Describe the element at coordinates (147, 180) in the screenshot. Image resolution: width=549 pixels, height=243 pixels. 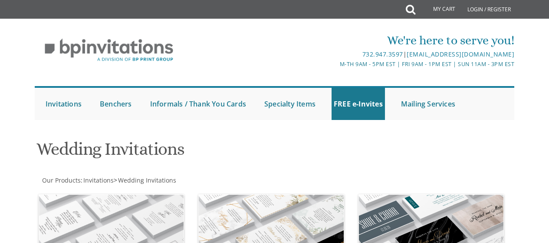
I see `span: Wedding Invitations` at that location.